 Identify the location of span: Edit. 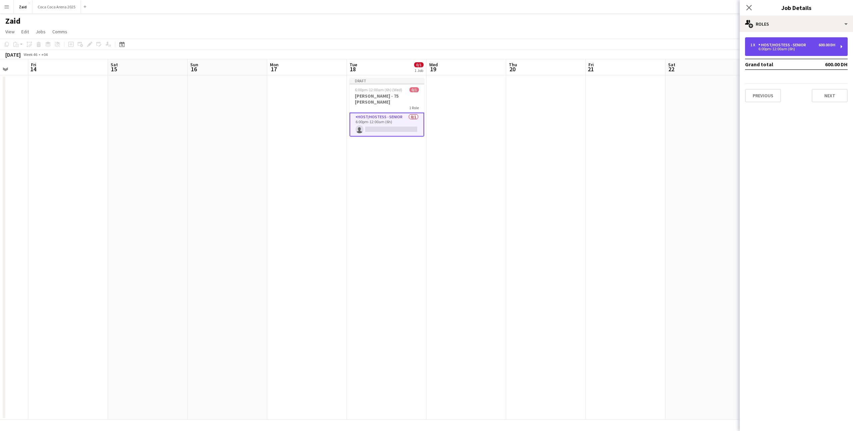
(25, 32).